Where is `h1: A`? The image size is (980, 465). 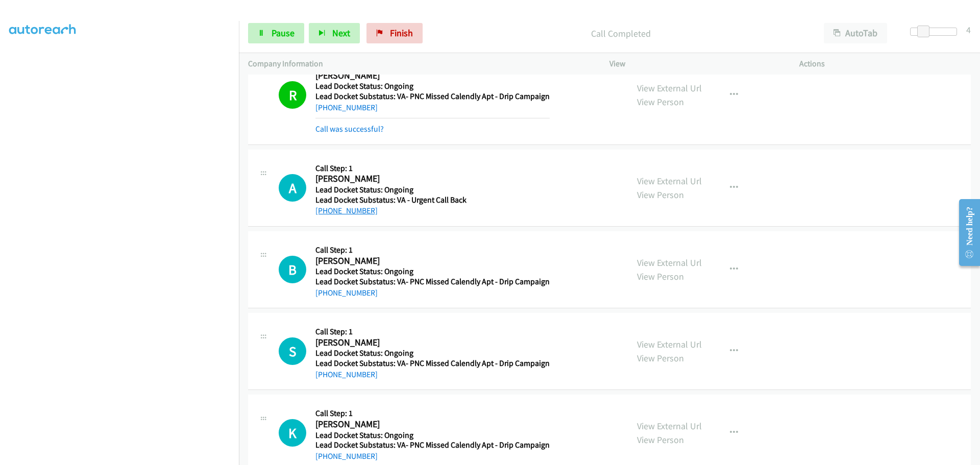 h1: A is located at coordinates (293, 188).